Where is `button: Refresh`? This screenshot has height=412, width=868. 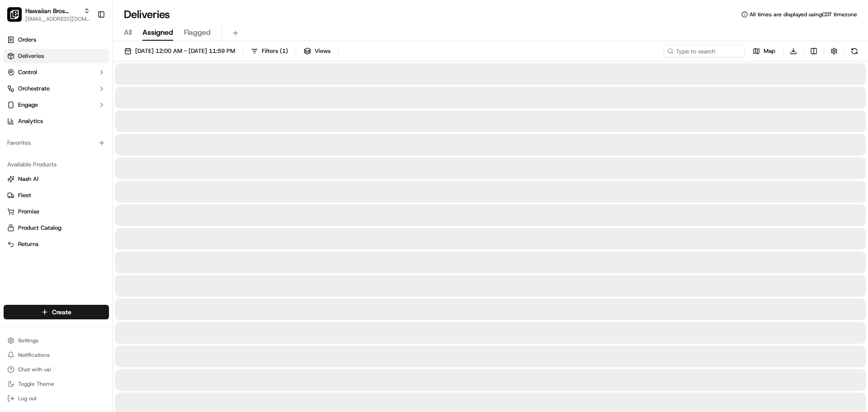 button: Refresh is located at coordinates (854, 51).